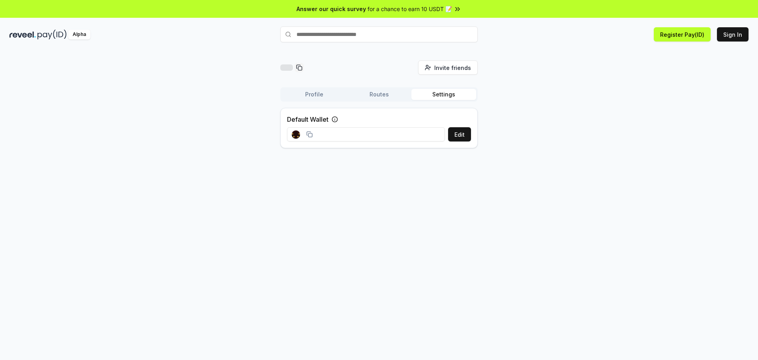 Image resolution: width=758 pixels, height=360 pixels. I want to click on button: Edit, so click(459, 134).